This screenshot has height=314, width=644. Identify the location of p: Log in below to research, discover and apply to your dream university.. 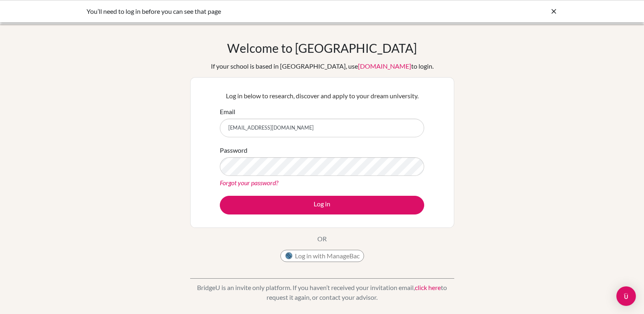
(322, 96).